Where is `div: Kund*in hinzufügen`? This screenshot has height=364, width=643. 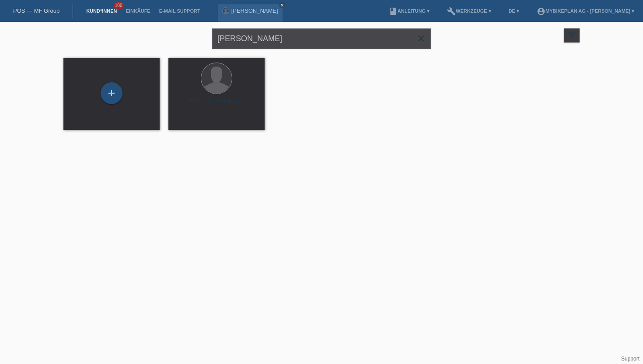 div: Kund*in hinzufügen is located at coordinates (112, 93).